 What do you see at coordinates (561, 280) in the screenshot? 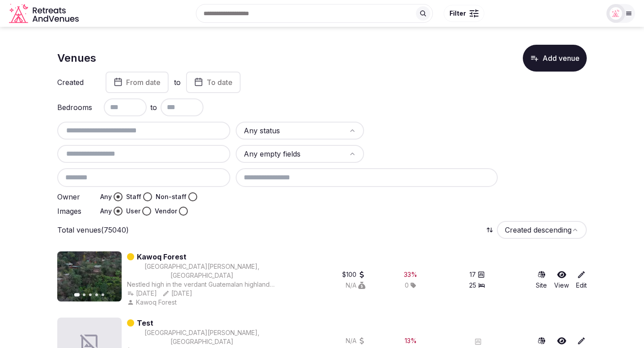
I see `a: View` at bounding box center [561, 280].